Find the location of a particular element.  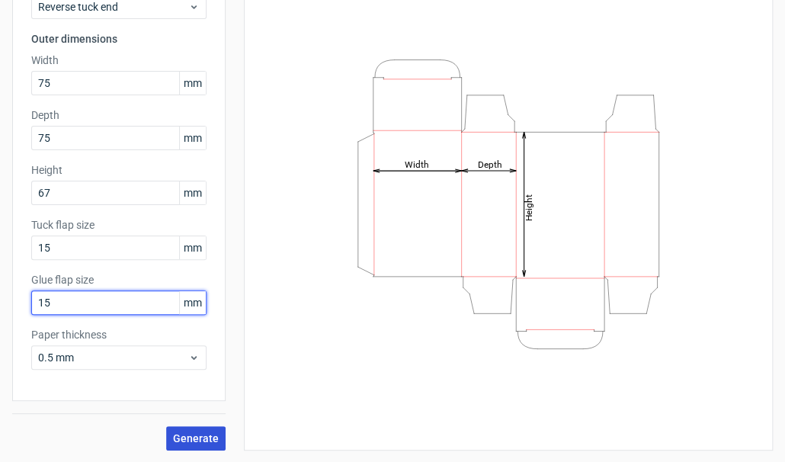

label: Width is located at coordinates (119, 60).